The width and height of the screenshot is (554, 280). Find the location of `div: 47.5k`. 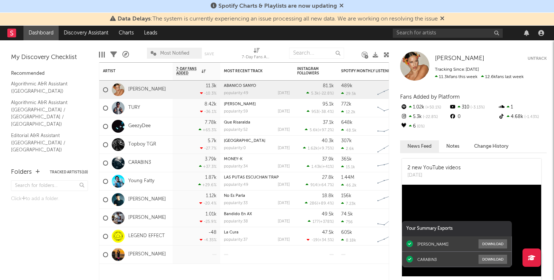

div: 47.5k is located at coordinates (328, 232).